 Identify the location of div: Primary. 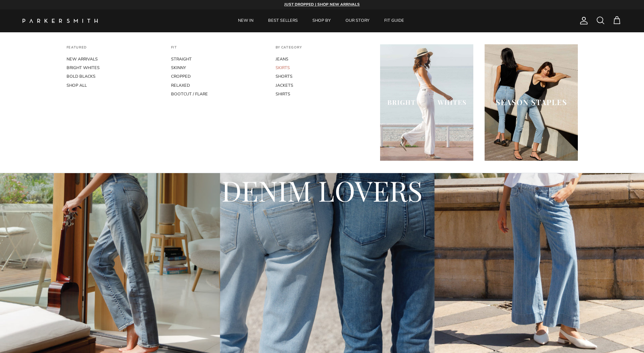
(321, 21).